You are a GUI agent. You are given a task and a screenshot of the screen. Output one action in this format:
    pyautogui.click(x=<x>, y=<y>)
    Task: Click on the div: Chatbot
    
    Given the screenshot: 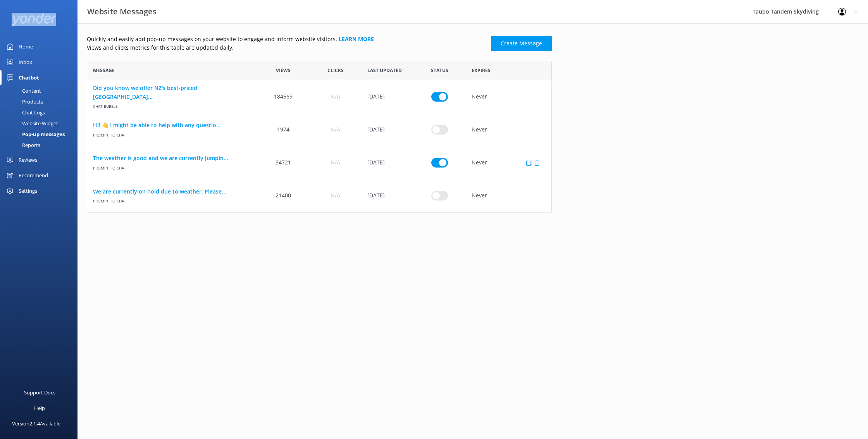 What is the action you would take?
    pyautogui.click(x=29, y=78)
    